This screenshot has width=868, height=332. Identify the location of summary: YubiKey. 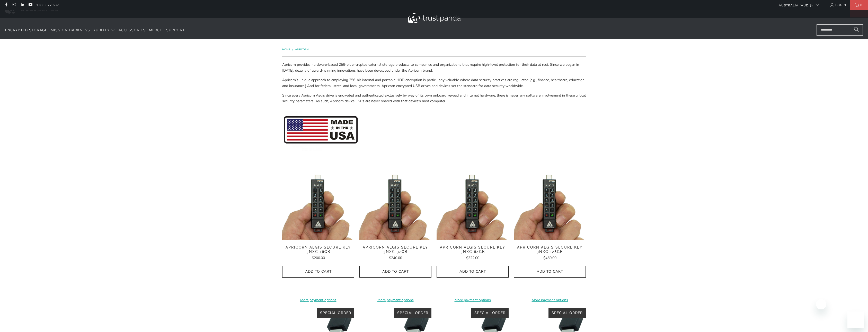
(104, 30).